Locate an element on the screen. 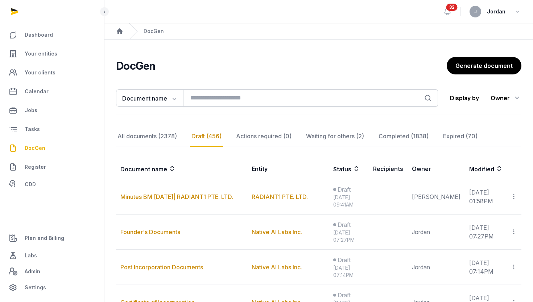 The height and width of the screenshot is (302, 533). a: Tasks is located at coordinates (52, 129).